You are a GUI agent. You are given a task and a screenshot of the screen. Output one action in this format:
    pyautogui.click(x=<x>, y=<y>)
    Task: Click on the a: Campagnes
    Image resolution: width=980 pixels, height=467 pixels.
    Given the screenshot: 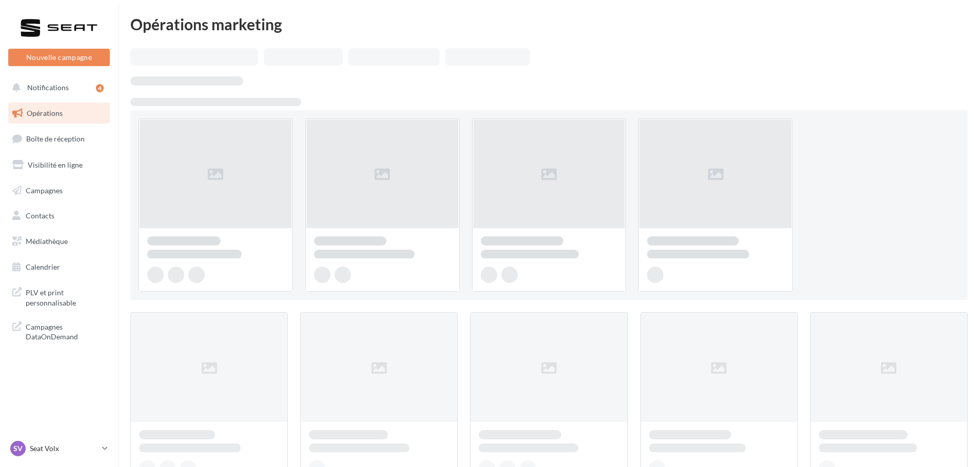 What is the action you would take?
    pyautogui.click(x=59, y=191)
    